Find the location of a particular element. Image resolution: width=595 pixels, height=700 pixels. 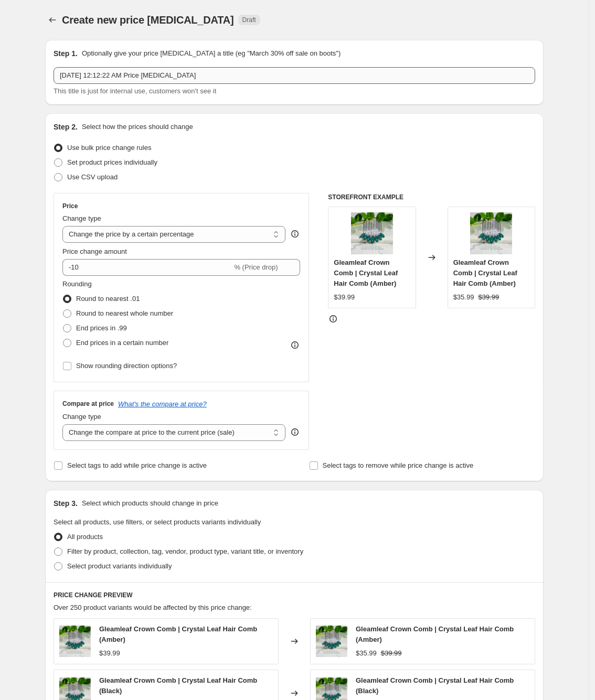

i: What's the compare at price? is located at coordinates (162, 403).